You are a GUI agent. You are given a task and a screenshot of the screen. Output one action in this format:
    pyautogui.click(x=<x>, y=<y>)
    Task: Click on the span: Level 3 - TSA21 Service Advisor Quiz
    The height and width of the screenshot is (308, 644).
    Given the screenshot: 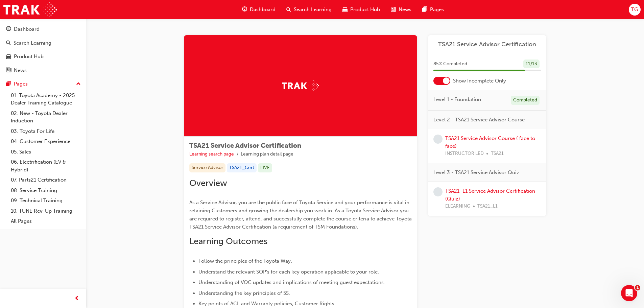 What is the action you would take?
    pyautogui.click(x=476, y=172)
    